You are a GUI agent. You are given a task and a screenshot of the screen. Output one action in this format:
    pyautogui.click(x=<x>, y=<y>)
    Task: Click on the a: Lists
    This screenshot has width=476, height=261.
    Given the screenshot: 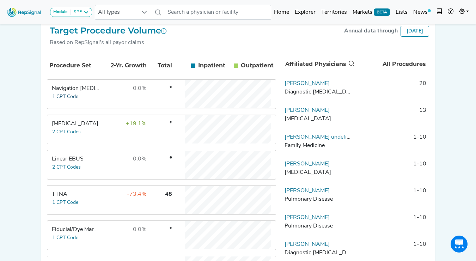 What is the action you would take?
    pyautogui.click(x=402, y=12)
    